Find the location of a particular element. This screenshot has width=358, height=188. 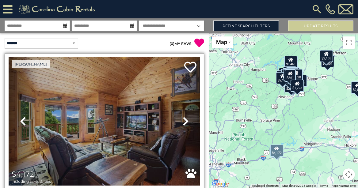

button: Keyboard shortcuts is located at coordinates (266, 186).